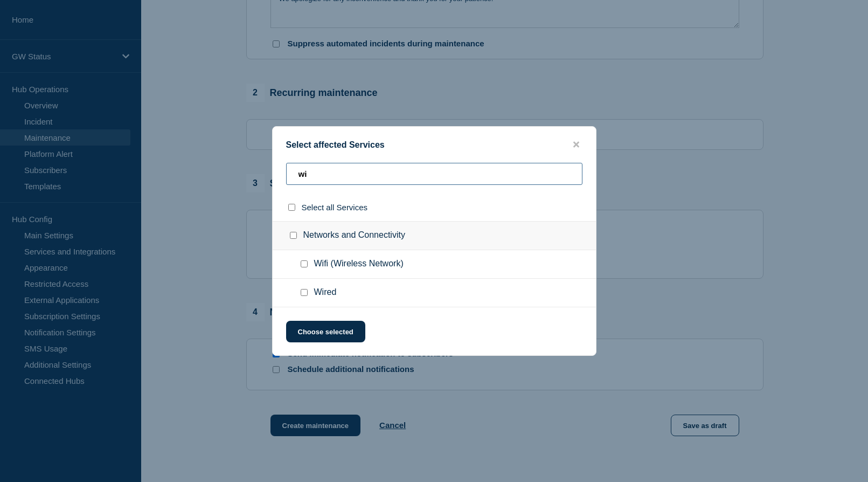 This screenshot has height=482, width=868. Describe the element at coordinates (335, 207) in the screenshot. I see `span: Select all Services` at that location.